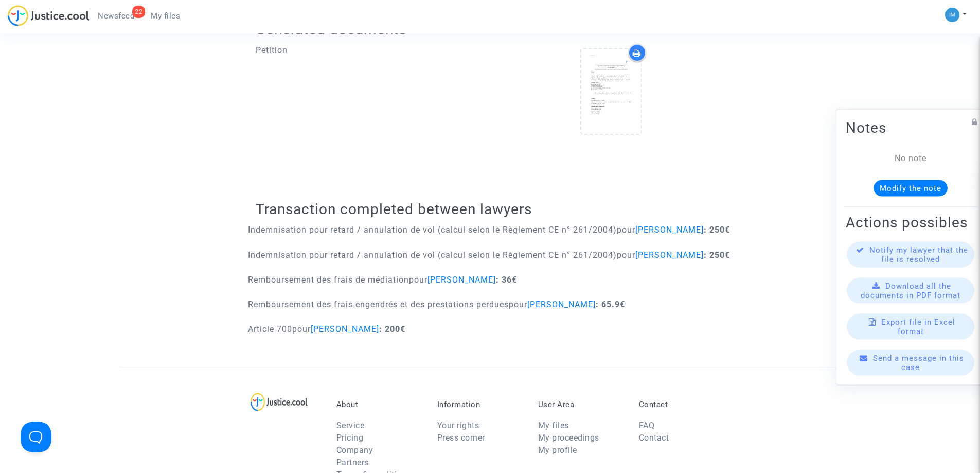 The height and width of the screenshot is (473, 980). What do you see at coordinates (436, 304) in the screenshot?
I see `p: Remboursement des frais engendrés et des prestations perdues` at bounding box center [436, 304].